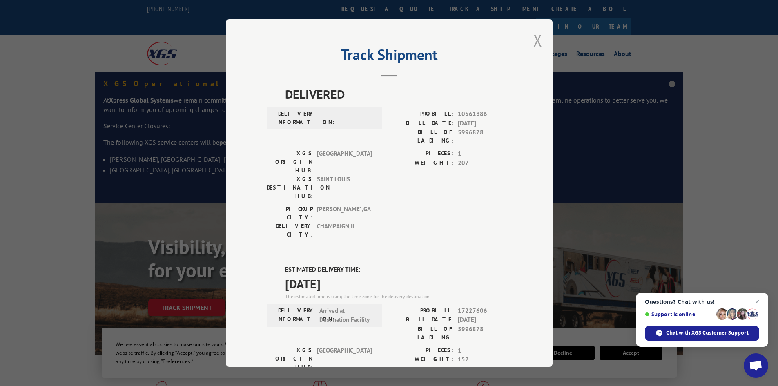  Describe the element at coordinates (389, 57) in the screenshot. I see `h2: Track Shipment` at that location.